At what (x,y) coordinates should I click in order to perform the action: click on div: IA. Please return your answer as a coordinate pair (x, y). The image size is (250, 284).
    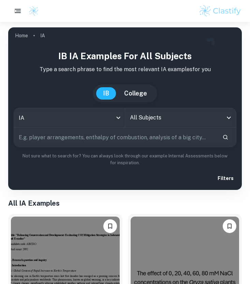
    Looking at the image, I should click on (69, 118).